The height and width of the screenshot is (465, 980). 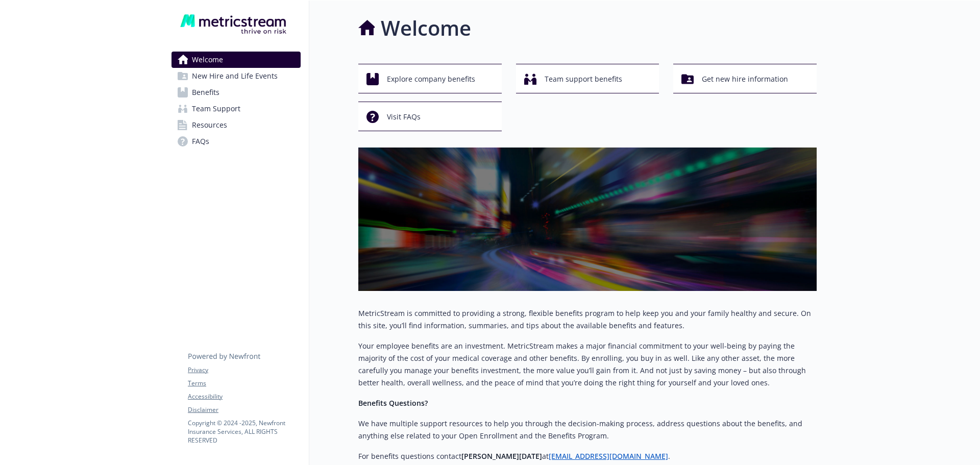 What do you see at coordinates (235, 76) in the screenshot?
I see `span: New Hire and Life Events` at bounding box center [235, 76].